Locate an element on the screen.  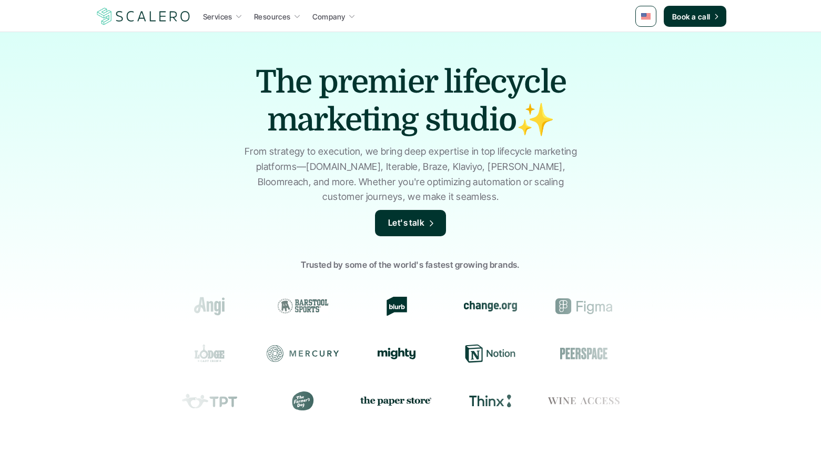
p: Services is located at coordinates (218, 16).